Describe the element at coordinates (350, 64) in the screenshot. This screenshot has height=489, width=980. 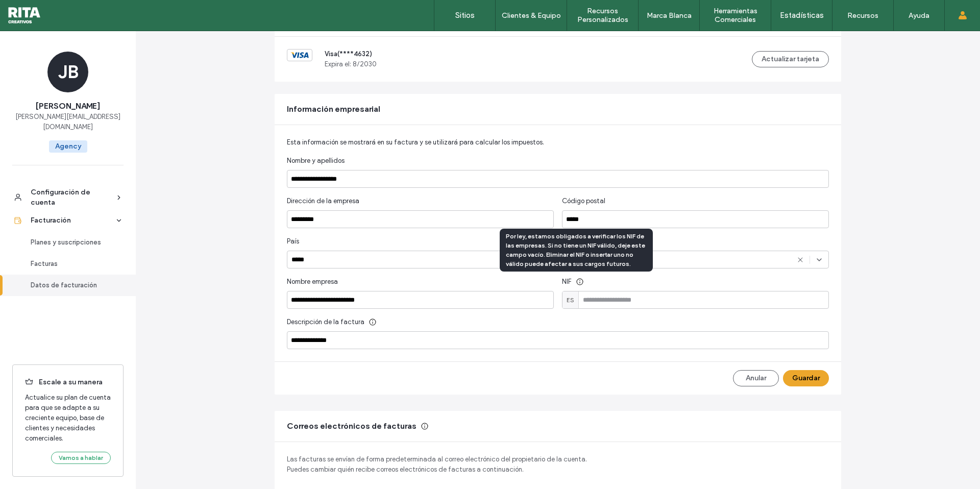
I see `span: Expira el: 8 / 2030` at that location.